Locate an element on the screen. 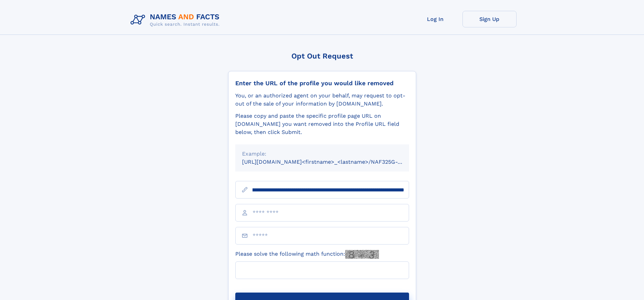  div: Opt Out Request is located at coordinates (322, 56).